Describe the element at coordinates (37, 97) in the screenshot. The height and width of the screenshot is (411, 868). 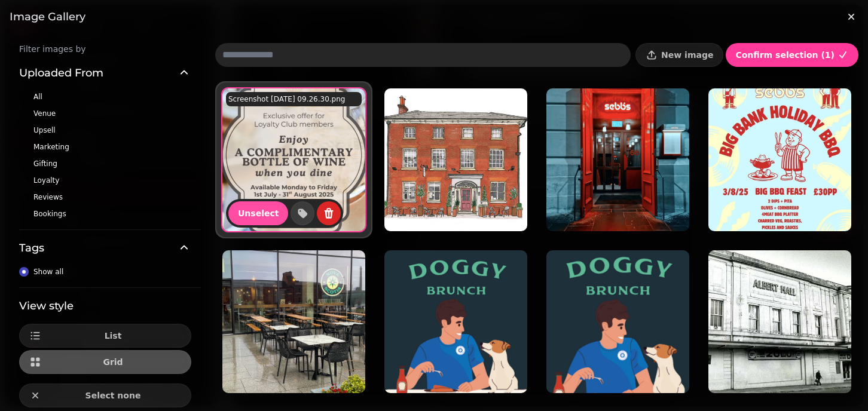
I see `span: All` at that location.